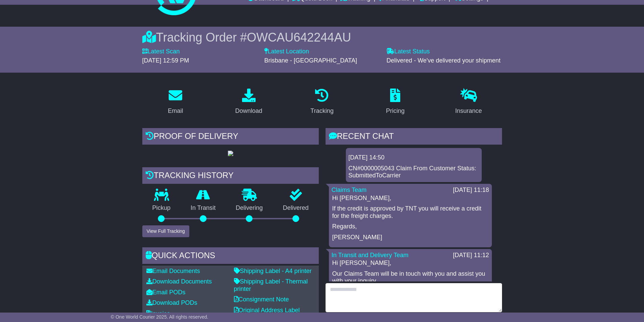 This screenshot has width=644, height=322. Describe the element at coordinates (443, 61) in the screenshot. I see `span: Delivered - We've delivered your shipment` at that location.